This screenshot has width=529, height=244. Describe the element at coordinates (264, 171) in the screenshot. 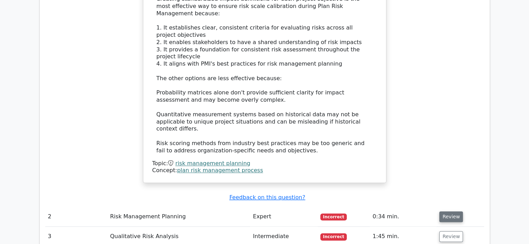

I see `div: Concept:` at that location.